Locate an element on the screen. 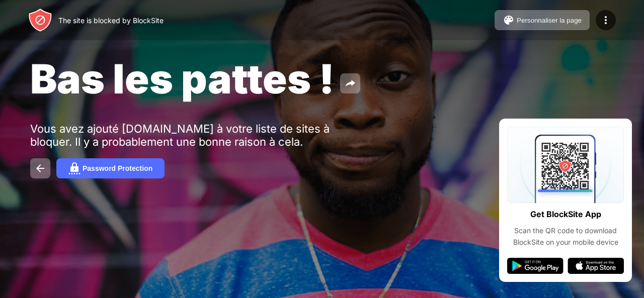 The height and width of the screenshot is (298, 644). div: Personnaliser la page is located at coordinates (549, 20).